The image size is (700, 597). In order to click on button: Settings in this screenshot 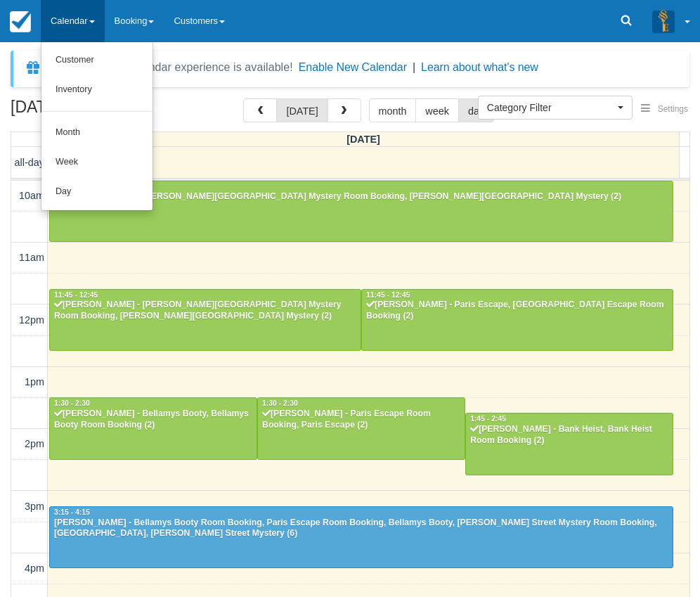, I will do `click(664, 109)`.